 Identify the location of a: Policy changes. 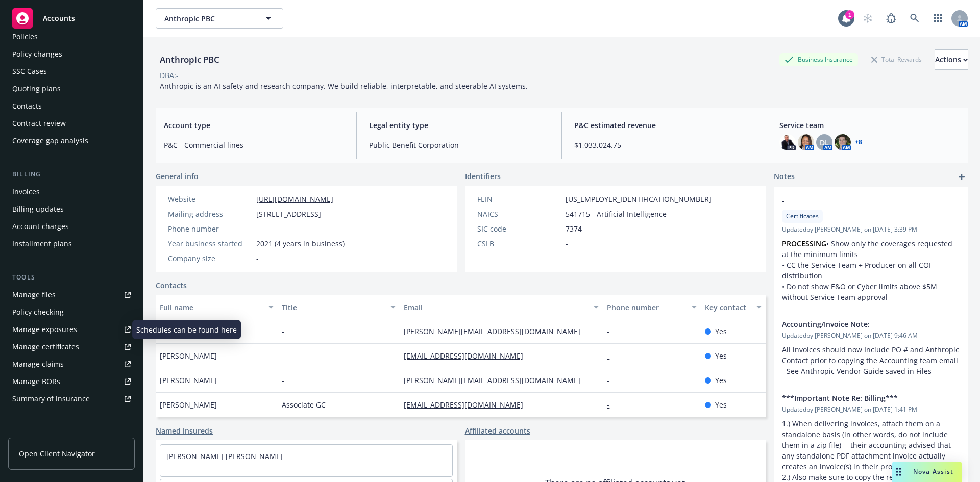
(72, 54).